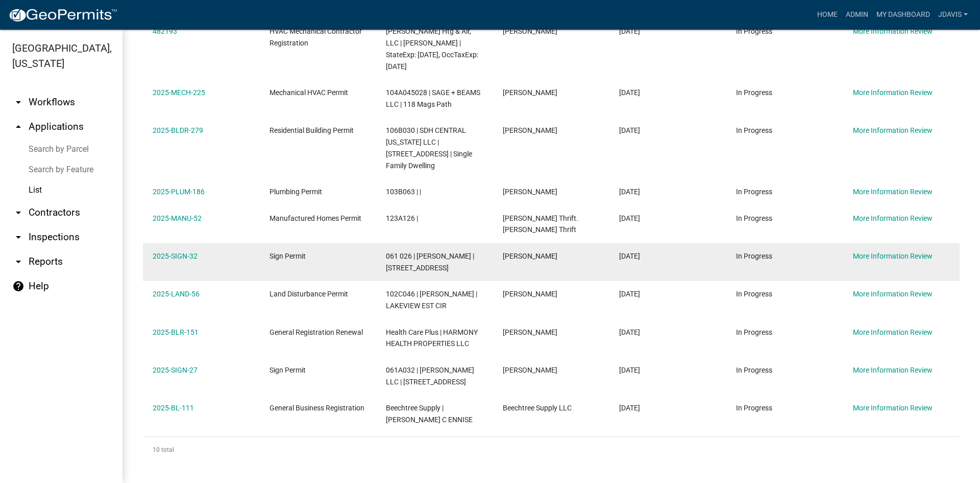  What do you see at coordinates (175, 370) in the screenshot?
I see `a: 2025-SIGN-27` at bounding box center [175, 370].